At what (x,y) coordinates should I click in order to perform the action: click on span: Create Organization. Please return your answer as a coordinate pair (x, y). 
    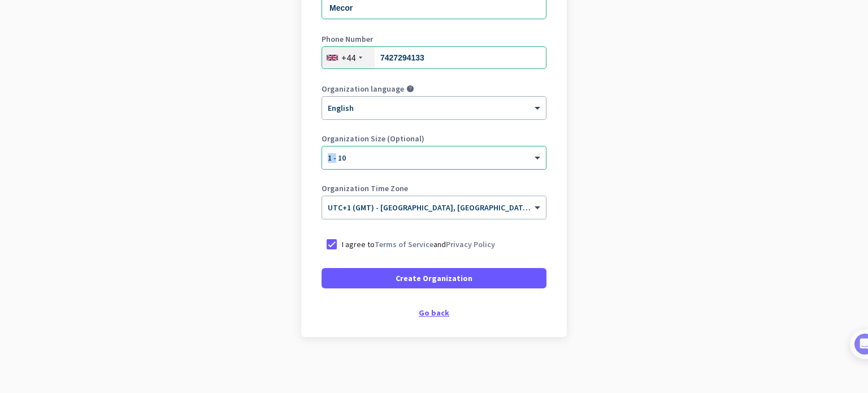
    Looking at the image, I should click on (434, 278).